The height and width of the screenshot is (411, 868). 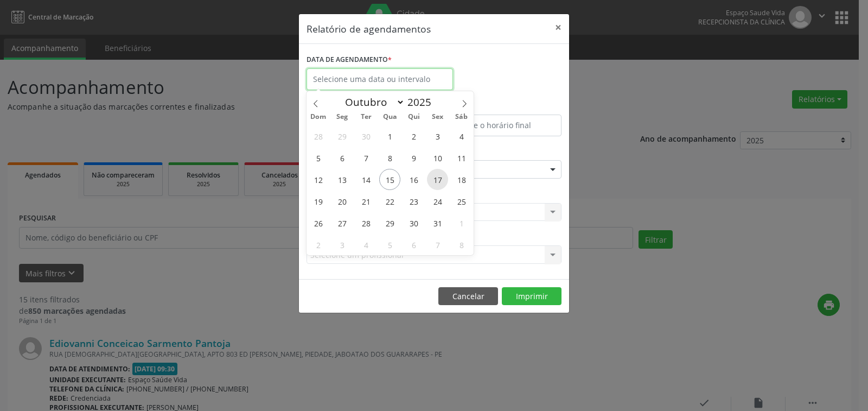 I want to click on span: Outubro 10, 2025, so click(x=438, y=158).